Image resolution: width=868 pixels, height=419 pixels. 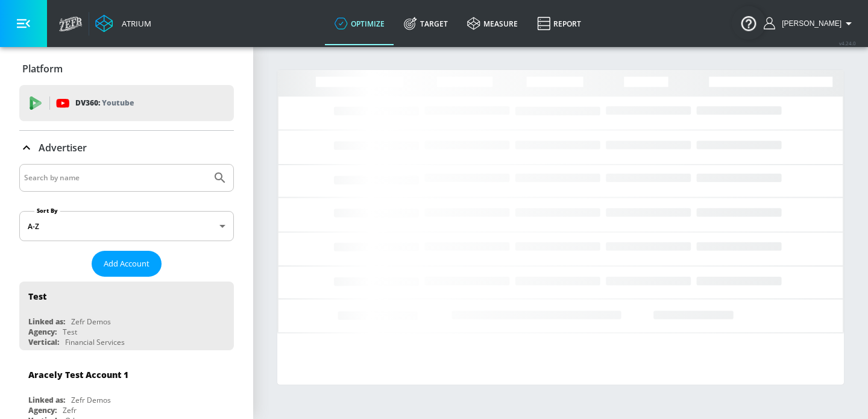 What do you see at coordinates (123, 24) in the screenshot?
I see `a: Atrium` at bounding box center [123, 24].